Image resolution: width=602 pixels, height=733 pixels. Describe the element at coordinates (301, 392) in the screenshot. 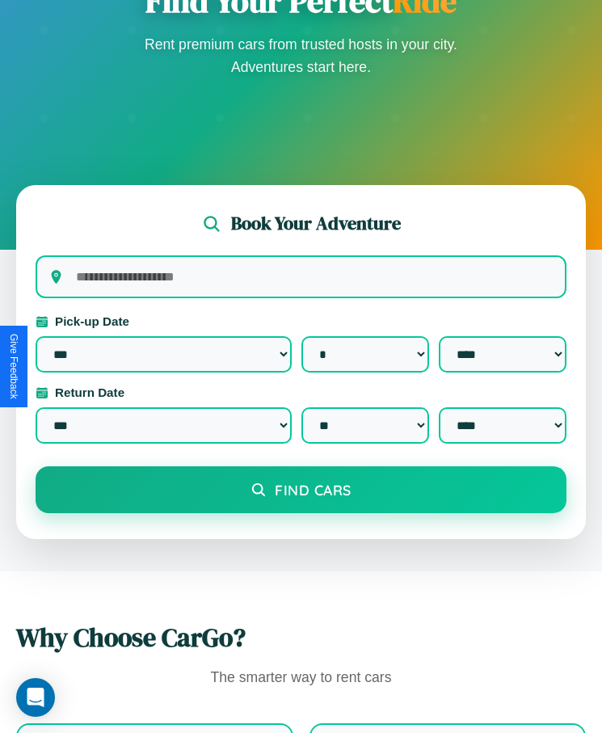

I see `label: Return Date` at that location.